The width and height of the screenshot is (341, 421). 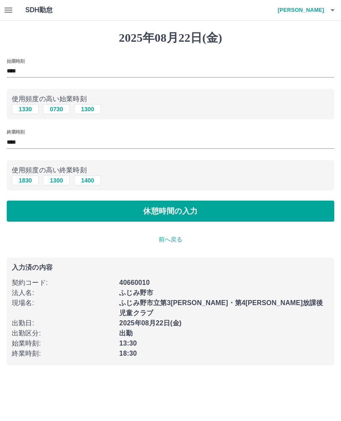 I want to click on p: 終業時刻 :, so click(x=63, y=354).